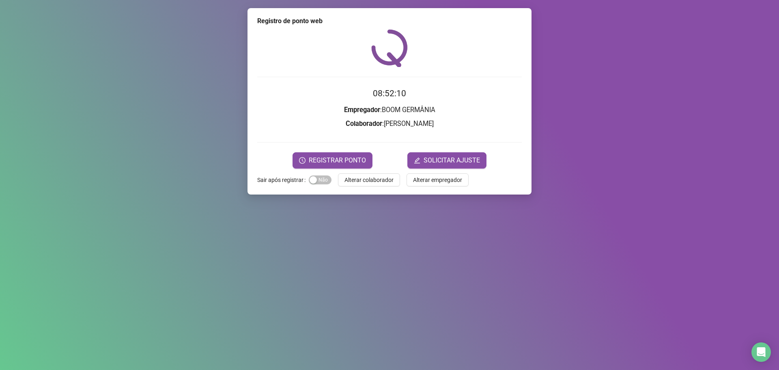  What do you see at coordinates (437, 180) in the screenshot?
I see `button: Alterar empregador` at bounding box center [437, 180].